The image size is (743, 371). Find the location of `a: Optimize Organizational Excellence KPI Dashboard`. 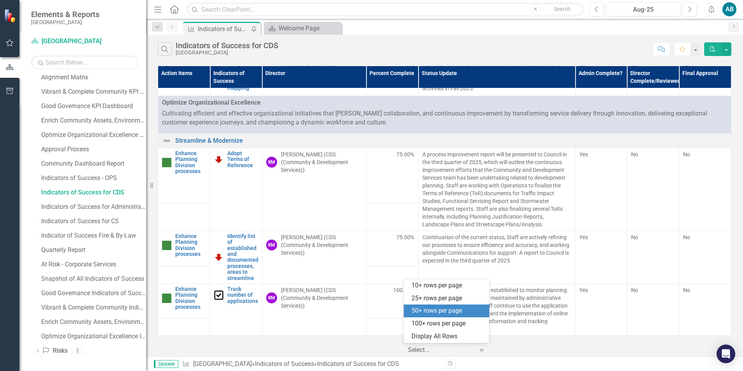

a: Optimize Organizational Excellence KPI Dashboard is located at coordinates (93, 135).